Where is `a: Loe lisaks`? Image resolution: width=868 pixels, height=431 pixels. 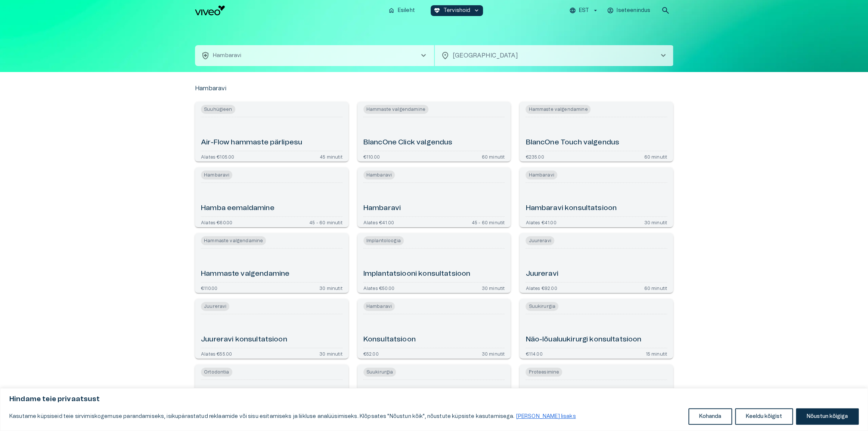 a: Loe lisaks is located at coordinates (546, 416).